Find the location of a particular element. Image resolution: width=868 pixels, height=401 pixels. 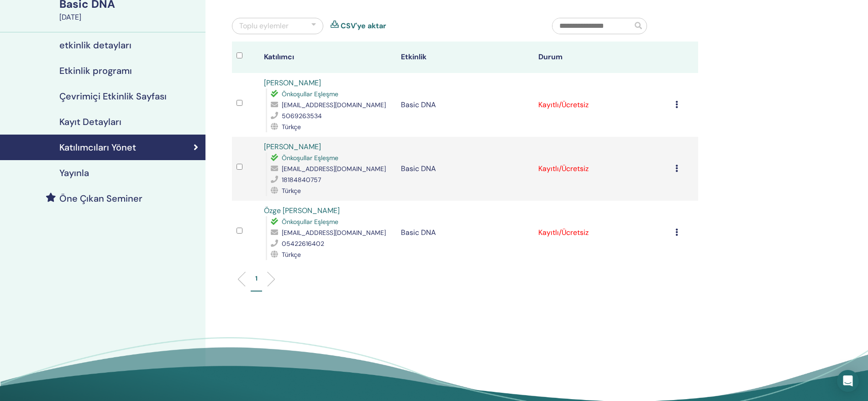

h4: Kayıt Detayları is located at coordinates (90, 122).